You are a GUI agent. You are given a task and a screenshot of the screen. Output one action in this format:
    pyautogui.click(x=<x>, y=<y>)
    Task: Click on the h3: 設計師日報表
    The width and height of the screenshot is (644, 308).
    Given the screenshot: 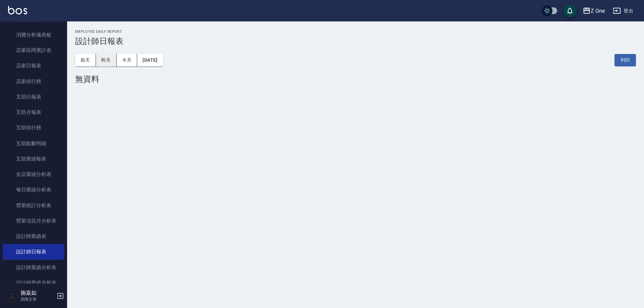 What is the action you would take?
    pyautogui.click(x=356, y=41)
    